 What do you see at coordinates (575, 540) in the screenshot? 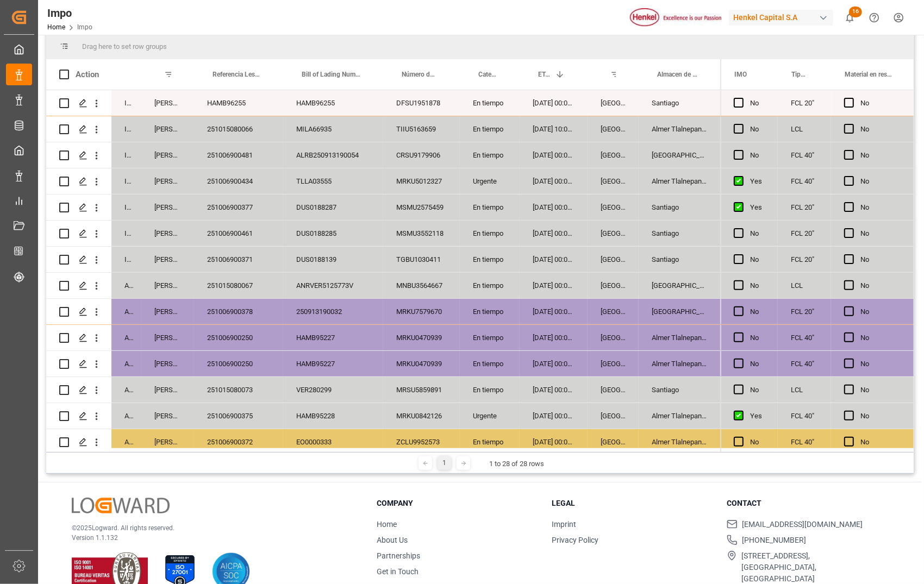
I see `a: Privacy Policy` at bounding box center [575, 540].